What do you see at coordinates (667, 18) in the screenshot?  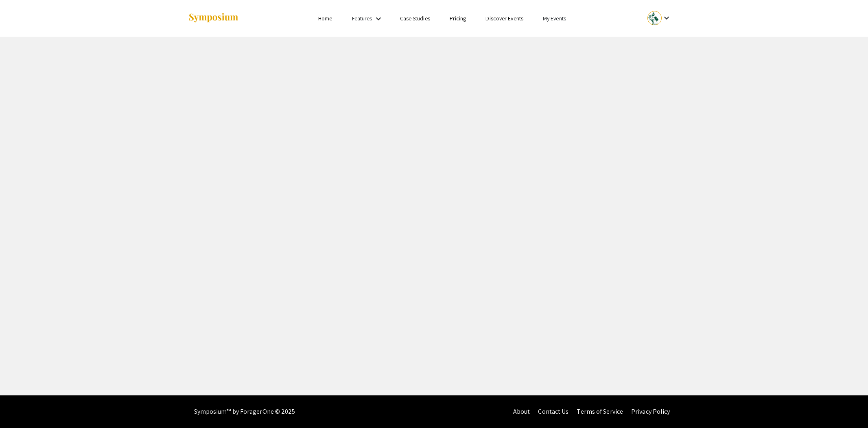 I see `mat-icon: Expand account dropdown` at bounding box center [667, 18].